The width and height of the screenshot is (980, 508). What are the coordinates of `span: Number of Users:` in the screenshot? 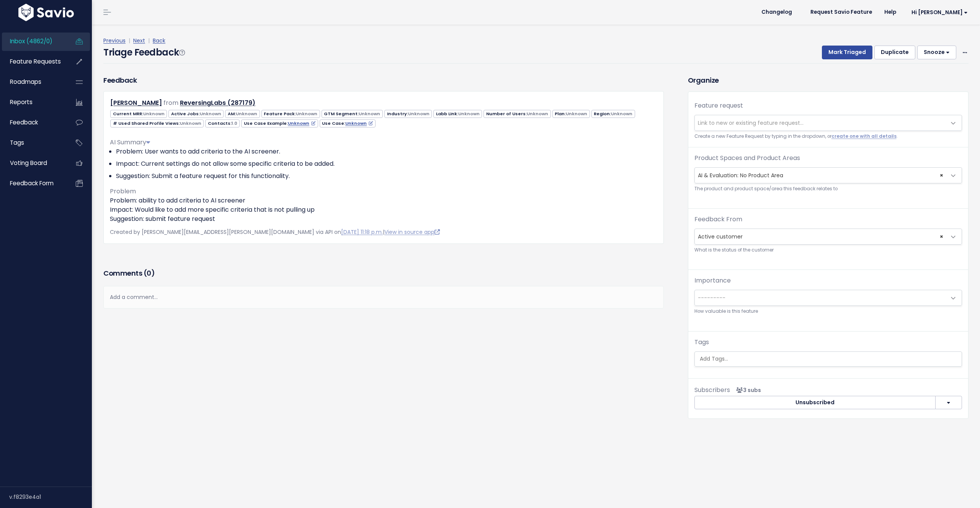 It's located at (517, 114).